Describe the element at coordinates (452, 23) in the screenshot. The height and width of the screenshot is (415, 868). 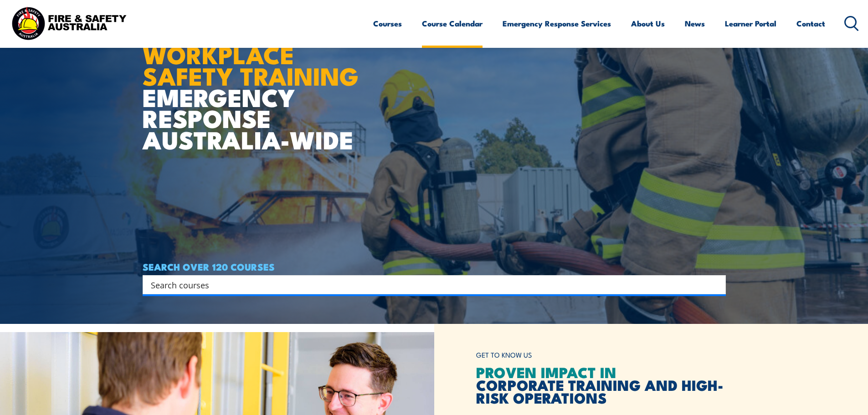
I see `a: Course Calendar` at that location.